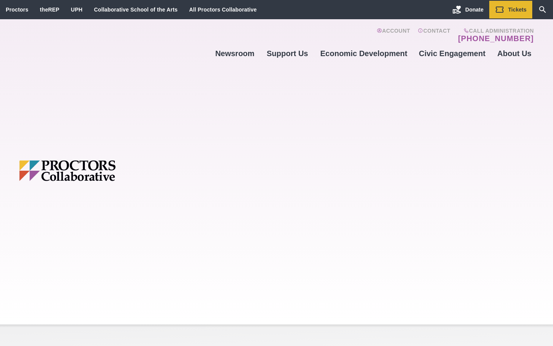  Describe the element at coordinates (287, 53) in the screenshot. I see `a: Support Us` at that location.